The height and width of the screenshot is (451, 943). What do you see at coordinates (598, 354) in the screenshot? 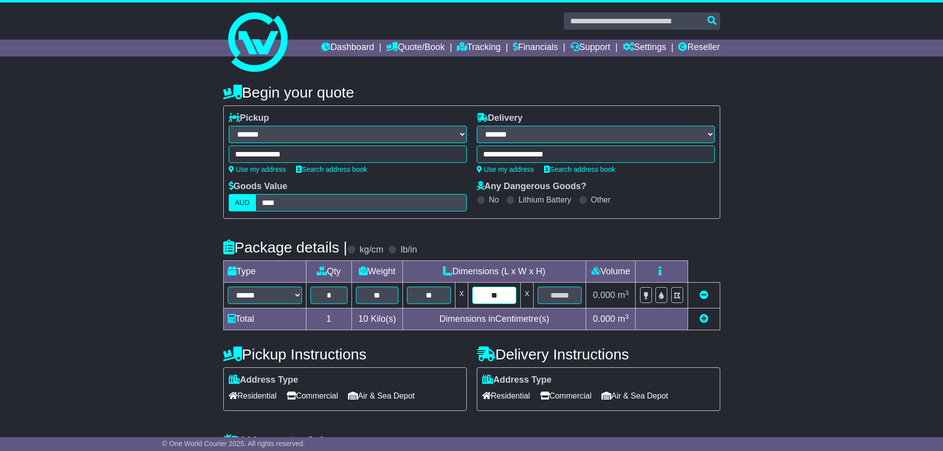
I see `h4: Delivery Instructions` at bounding box center [598, 354].